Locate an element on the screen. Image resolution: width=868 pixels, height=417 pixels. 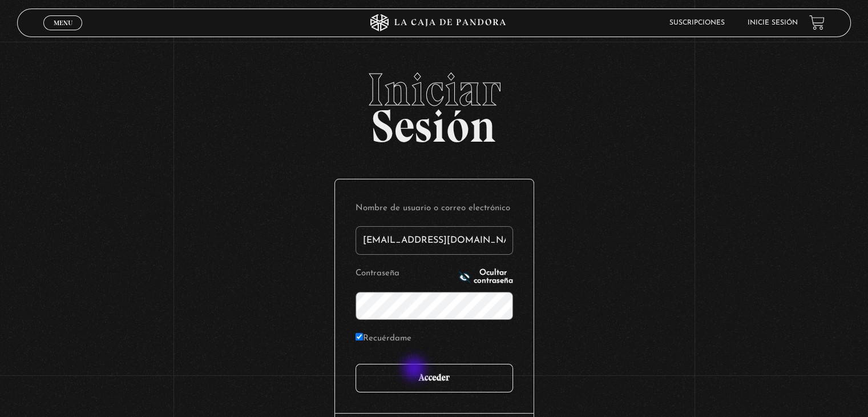
span: Menu is located at coordinates (63, 23).